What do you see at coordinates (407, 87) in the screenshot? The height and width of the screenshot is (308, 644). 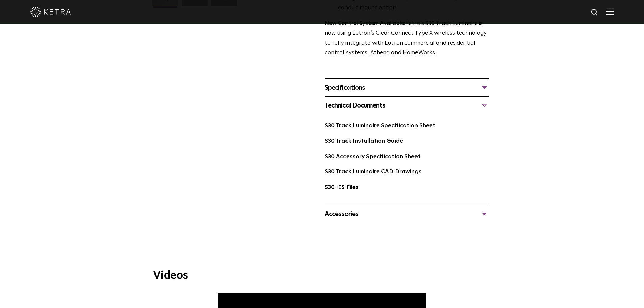 I see `div: Specifications` at bounding box center [407, 87].